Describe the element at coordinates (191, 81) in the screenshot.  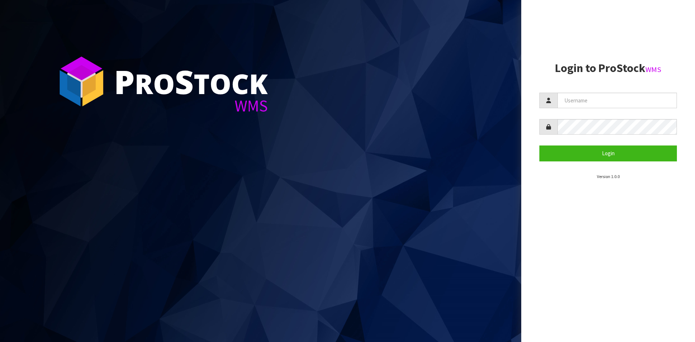
I see `div: ro tock` at that location.